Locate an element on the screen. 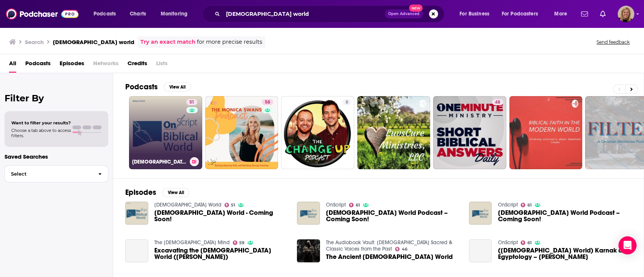 Image resolution: width=644 pixels, height=277 pixels. a: Credits is located at coordinates (137, 65).